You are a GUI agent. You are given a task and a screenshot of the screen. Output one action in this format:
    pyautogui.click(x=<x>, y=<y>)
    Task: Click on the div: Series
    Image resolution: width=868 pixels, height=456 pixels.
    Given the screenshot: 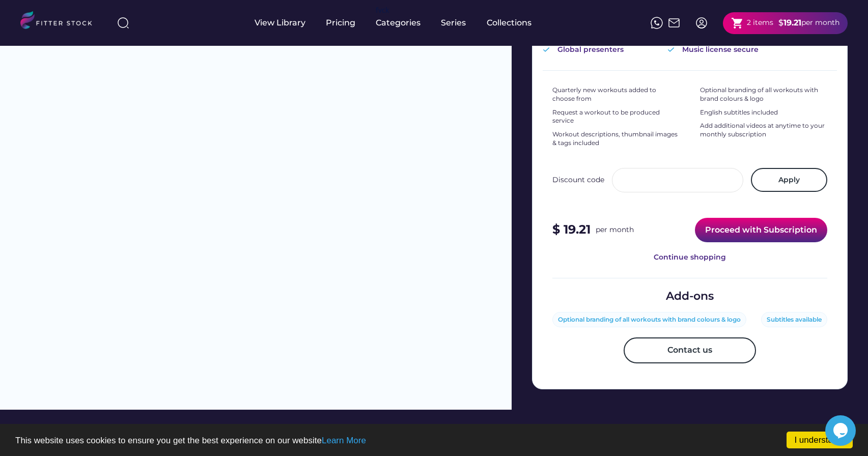 What is the action you would take?
    pyautogui.click(x=453, y=23)
    